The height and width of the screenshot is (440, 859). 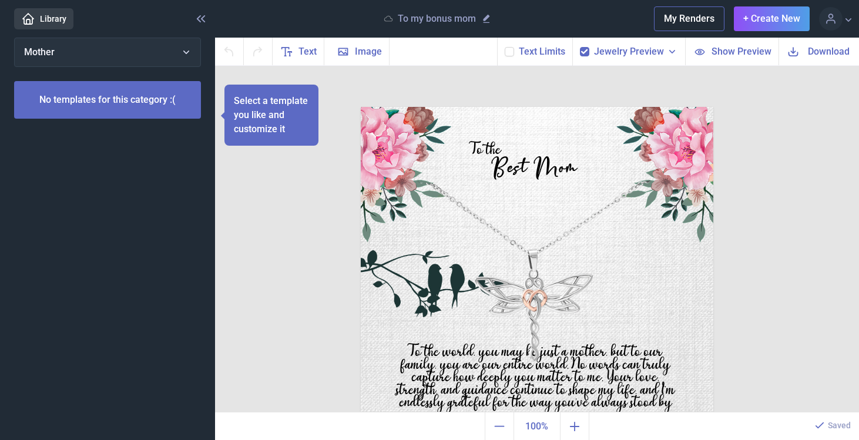 I want to click on button: Text Limits, so click(x=542, y=52).